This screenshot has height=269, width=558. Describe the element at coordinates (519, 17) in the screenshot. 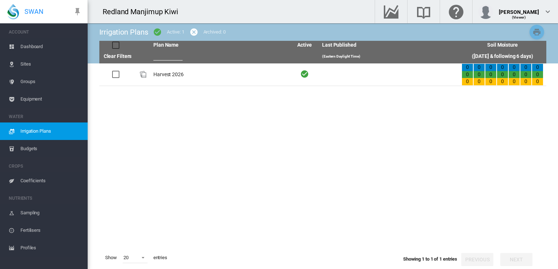

I see `span: (Viewer)` at that location.